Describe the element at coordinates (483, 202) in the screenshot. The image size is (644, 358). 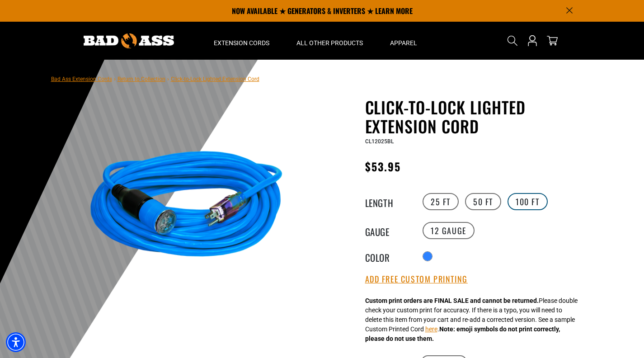
I see `label: 50 FT` at that location.